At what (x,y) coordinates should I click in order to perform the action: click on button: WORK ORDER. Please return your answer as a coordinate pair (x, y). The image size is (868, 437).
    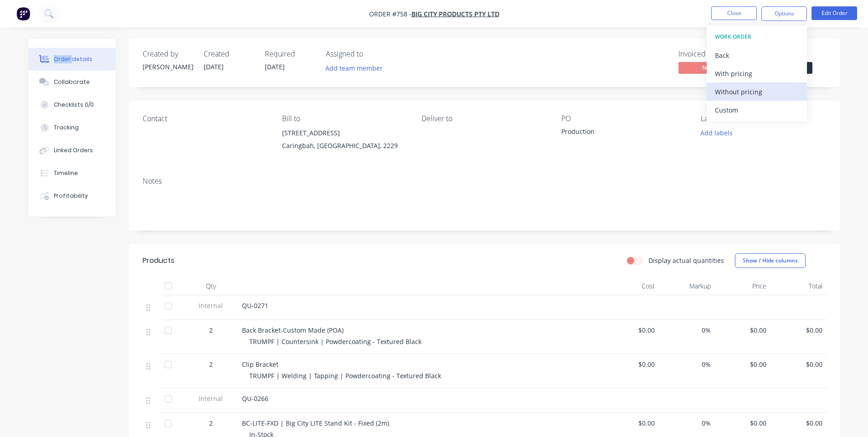
    Looking at the image, I should click on (757, 37).